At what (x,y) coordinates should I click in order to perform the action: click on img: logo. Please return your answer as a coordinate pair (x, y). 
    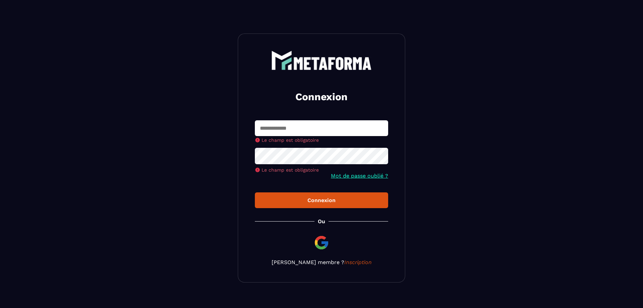
    Looking at the image, I should click on (321, 60).